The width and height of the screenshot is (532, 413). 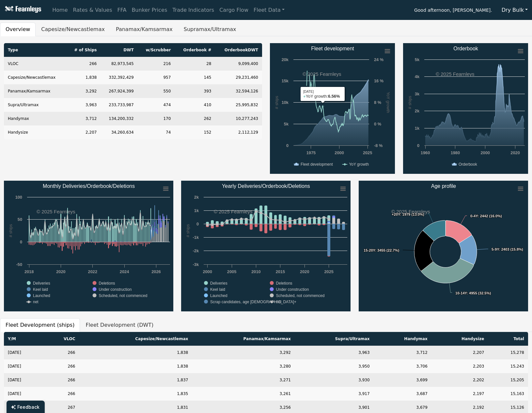 I want to click on svg: Monthly Deliveries/Orderbook/Deletions, so click(x=89, y=246).